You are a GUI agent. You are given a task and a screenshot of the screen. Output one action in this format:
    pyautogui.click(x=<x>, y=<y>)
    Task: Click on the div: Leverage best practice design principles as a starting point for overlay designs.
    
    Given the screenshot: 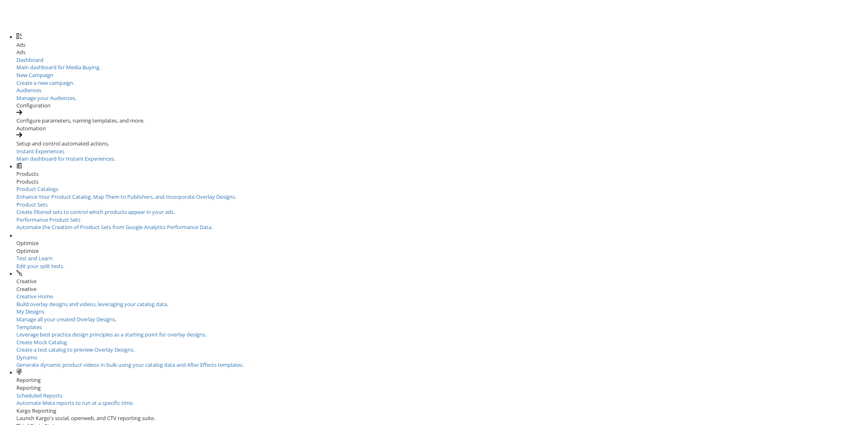 What is the action you would take?
    pyautogui.click(x=442, y=334)
    